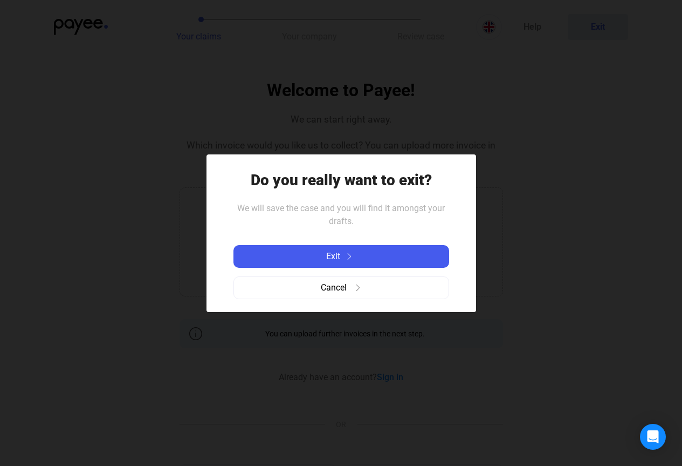 Image resolution: width=682 pixels, height=466 pixels. I want to click on div: Open Intercom Messenger, so click(653, 436).